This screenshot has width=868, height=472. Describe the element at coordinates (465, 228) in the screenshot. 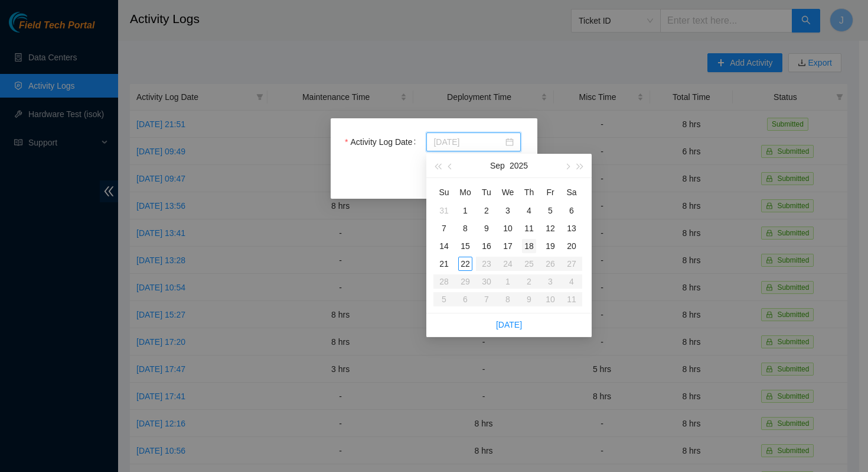

I see `div: 8` at that location.